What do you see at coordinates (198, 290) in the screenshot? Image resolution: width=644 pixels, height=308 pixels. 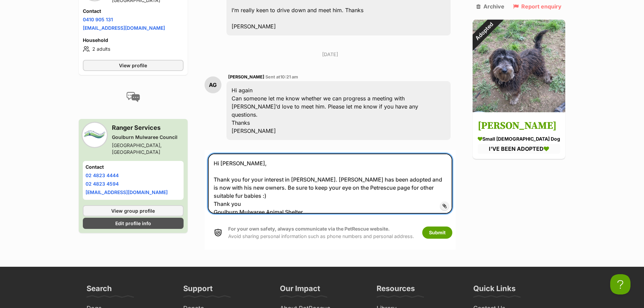 I see `h3: Support` at bounding box center [198, 290].